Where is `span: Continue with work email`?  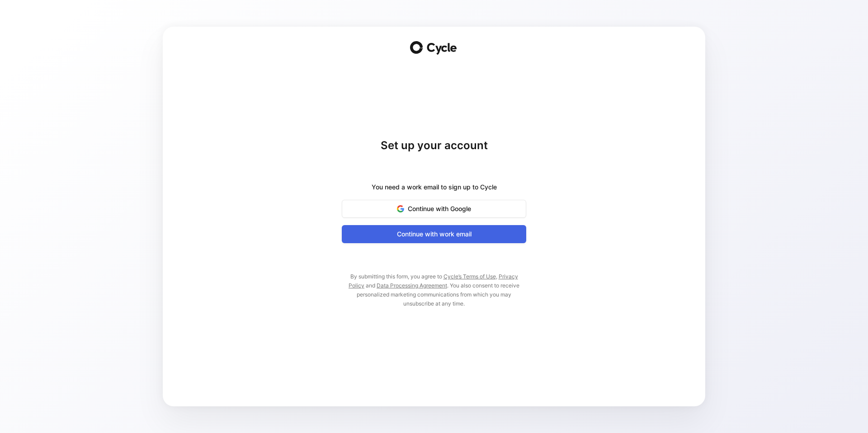 span: Continue with work email is located at coordinates (434, 234).